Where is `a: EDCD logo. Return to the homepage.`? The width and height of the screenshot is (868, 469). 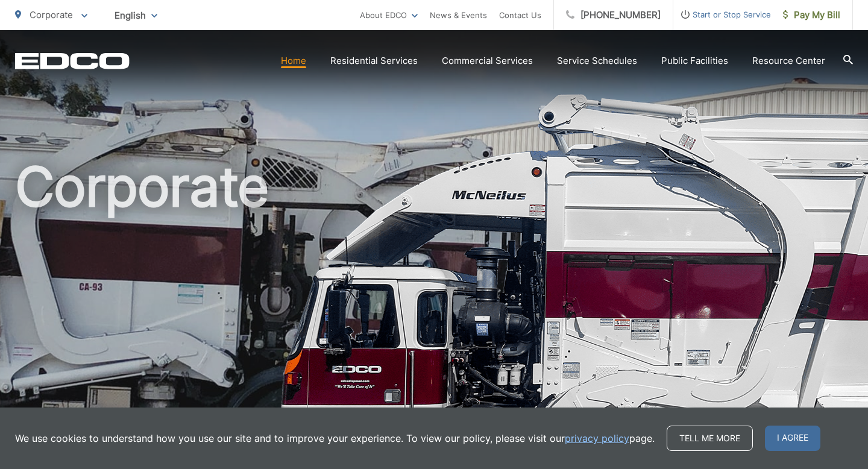
a: EDCD logo. Return to the homepage. is located at coordinates (73, 61).